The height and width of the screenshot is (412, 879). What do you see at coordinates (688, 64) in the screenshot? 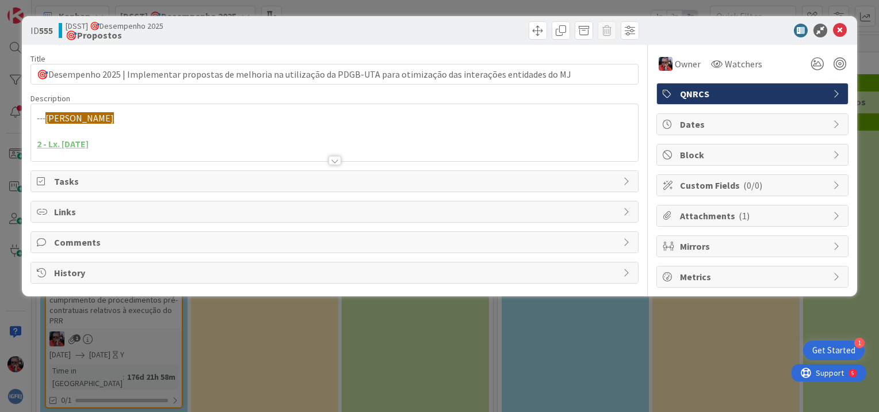
I see `span: Owner` at bounding box center [688, 64].